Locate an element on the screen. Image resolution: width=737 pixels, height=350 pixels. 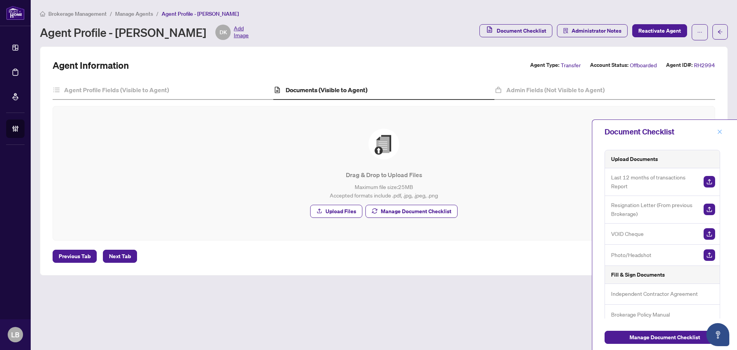
button: Next Tab is located at coordinates (120, 256).